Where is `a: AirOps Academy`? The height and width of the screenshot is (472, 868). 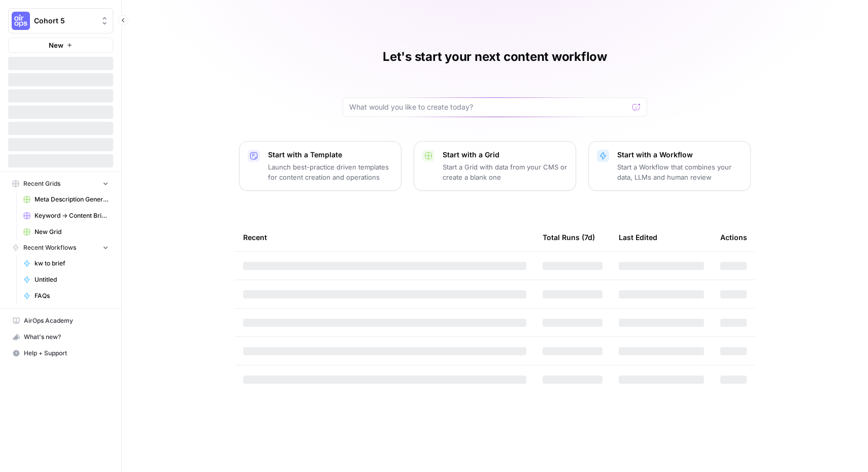 a: AirOps Academy is located at coordinates (60, 321).